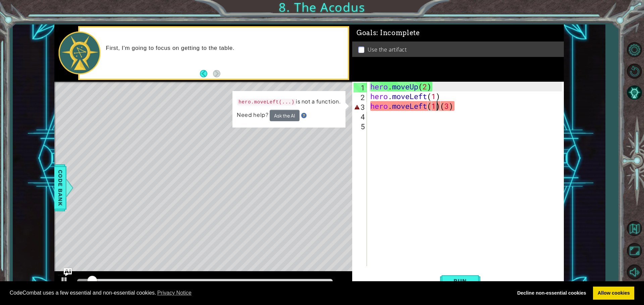 This screenshot has height=305, width=644. I want to click on button: Next, so click(217, 74).